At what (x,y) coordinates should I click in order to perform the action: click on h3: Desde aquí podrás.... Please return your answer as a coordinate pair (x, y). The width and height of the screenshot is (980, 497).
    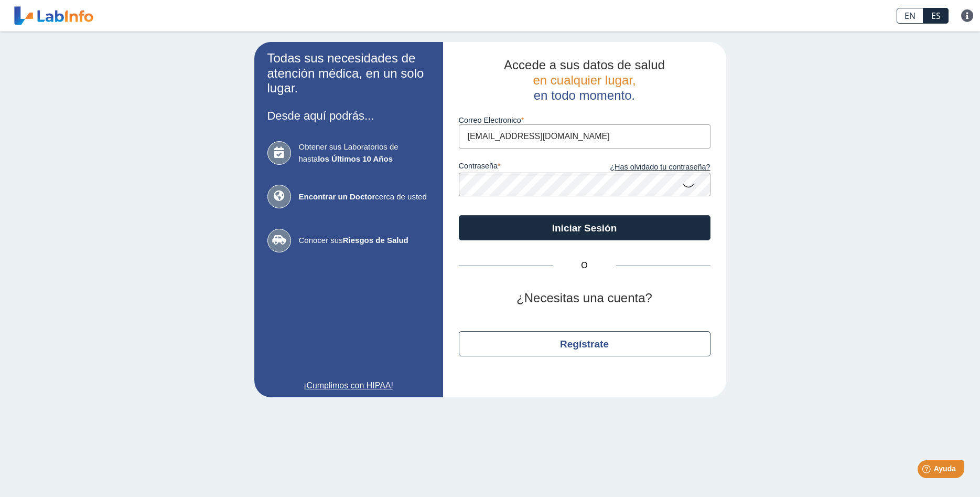
    Looking at the image, I should click on (349, 116).